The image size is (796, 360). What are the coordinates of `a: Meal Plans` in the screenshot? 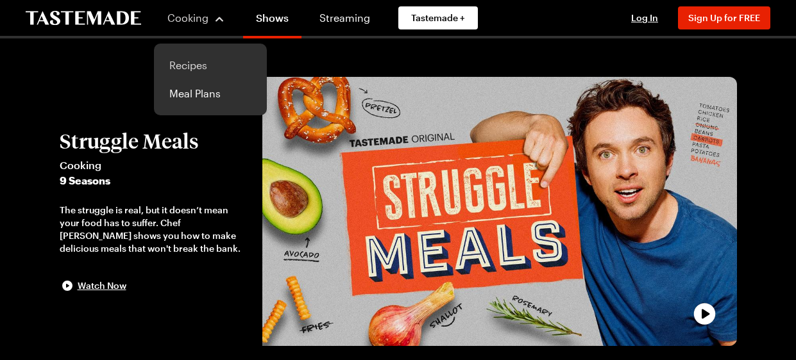 It's located at (210, 94).